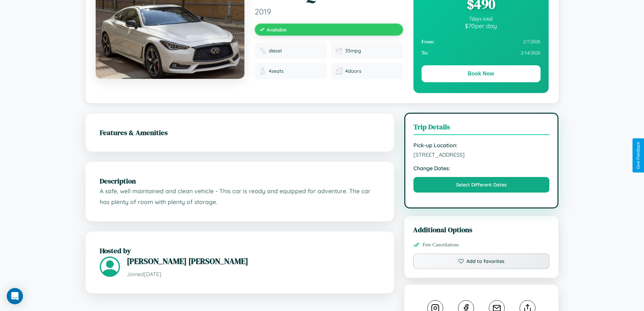  What do you see at coordinates (276, 71) in the screenshot?
I see `span: 4 seats` at bounding box center [276, 71].